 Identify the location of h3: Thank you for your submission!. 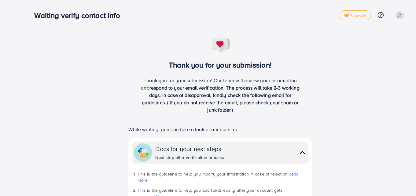
(220, 65).